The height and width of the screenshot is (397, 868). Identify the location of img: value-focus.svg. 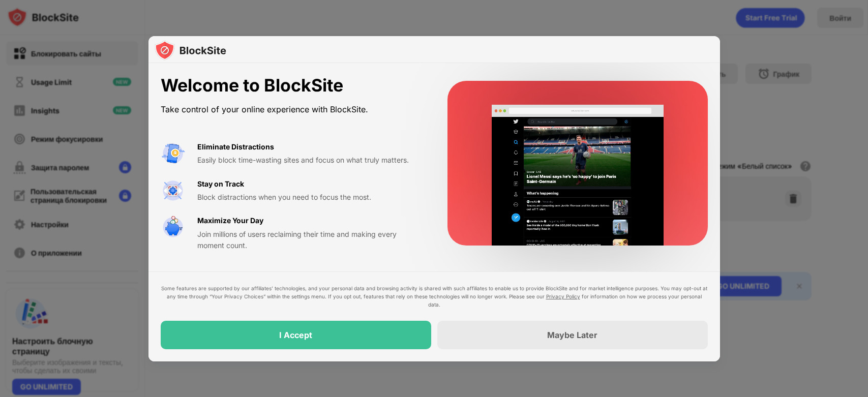
(173, 191).